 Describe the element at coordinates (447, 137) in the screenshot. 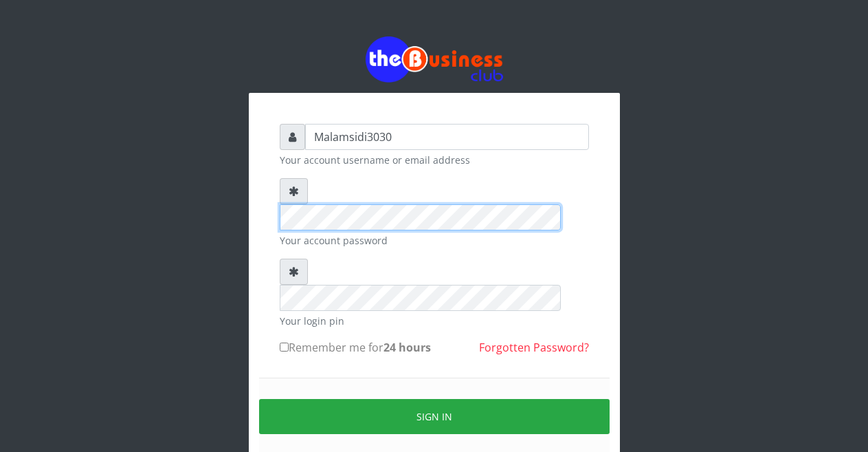

I see `input: Username or email address` at that location.